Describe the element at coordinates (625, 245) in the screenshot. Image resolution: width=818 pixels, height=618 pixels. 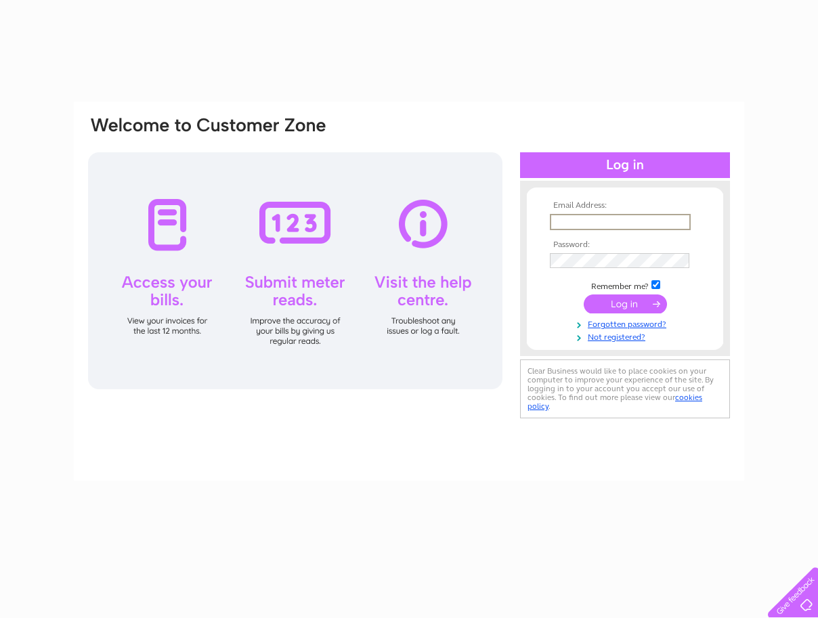
I see `th: Password:` at that location.